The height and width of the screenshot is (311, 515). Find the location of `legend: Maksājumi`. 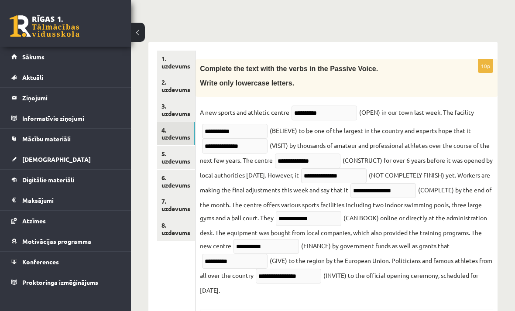

legend: Maksājumi is located at coordinates (71, 200).